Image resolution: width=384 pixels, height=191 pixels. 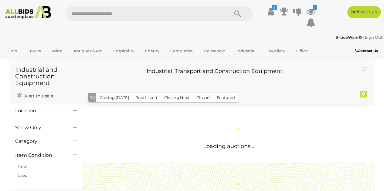 What do you see at coordinates (176, 98) in the screenshot?
I see `button: Closing Next` at bounding box center [176, 98].